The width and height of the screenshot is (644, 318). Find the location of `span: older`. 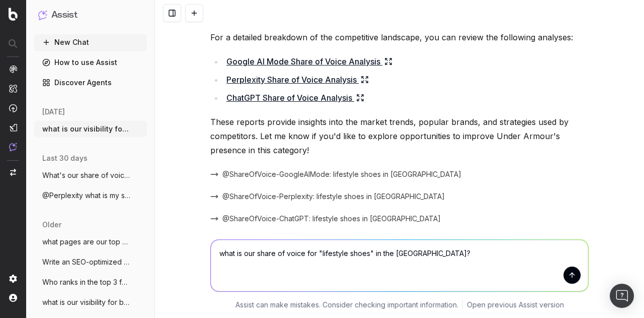

span: older is located at coordinates (52, 225).